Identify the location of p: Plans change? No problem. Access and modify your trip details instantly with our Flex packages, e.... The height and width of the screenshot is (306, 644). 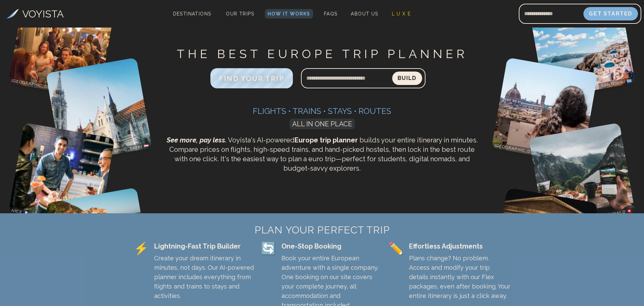
(459, 277).